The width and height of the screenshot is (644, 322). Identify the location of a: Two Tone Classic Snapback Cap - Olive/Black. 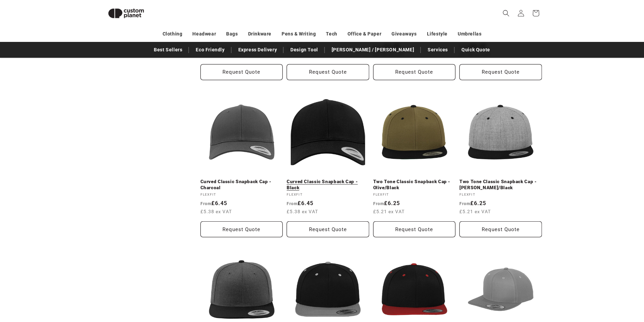
(414, 185).